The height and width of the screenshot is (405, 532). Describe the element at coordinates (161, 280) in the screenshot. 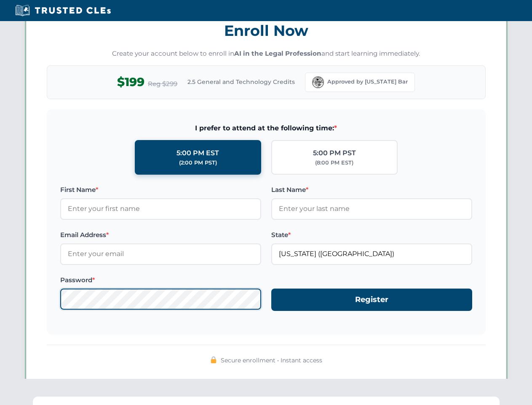

I see `label: Password` at that location.